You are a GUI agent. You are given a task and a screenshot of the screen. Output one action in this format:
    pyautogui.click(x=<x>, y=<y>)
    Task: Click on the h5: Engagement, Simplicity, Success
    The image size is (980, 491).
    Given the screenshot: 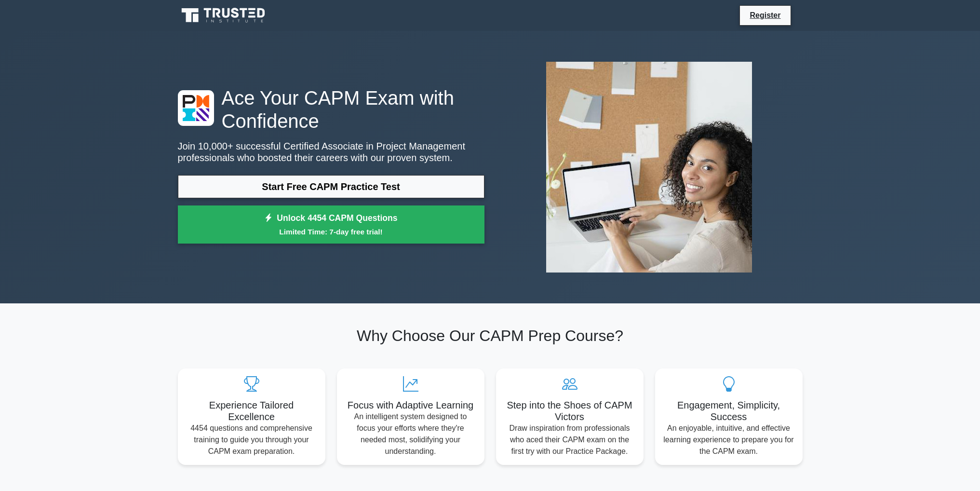 What is the action you would take?
    pyautogui.click(x=729, y=410)
    